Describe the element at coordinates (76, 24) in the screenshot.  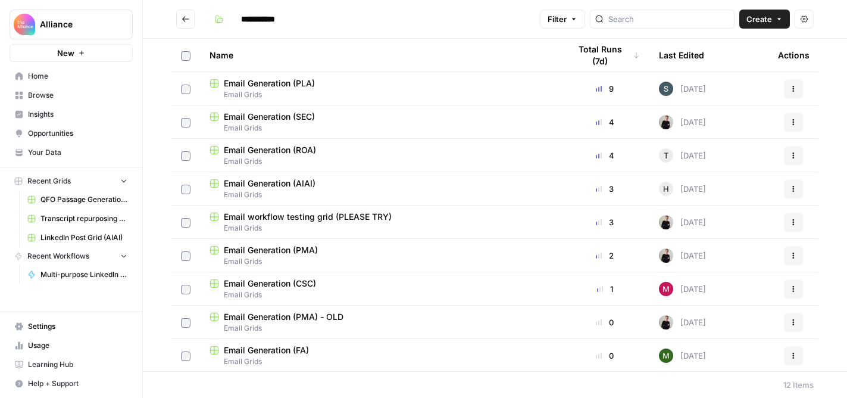
I see `span: Alliance` at that location.